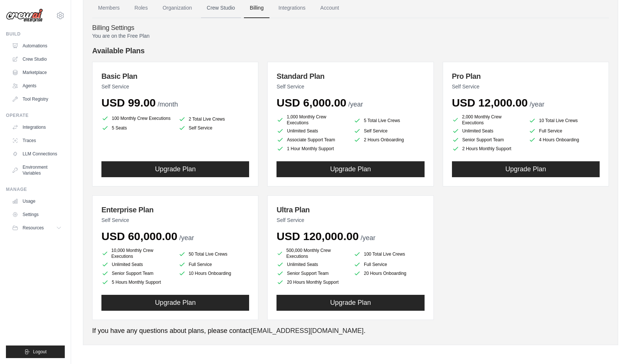 This screenshot has height=364, width=630. What do you see at coordinates (488, 120) in the screenshot?
I see `li: 2,000 Monthly Crew Executions` at bounding box center [488, 120].